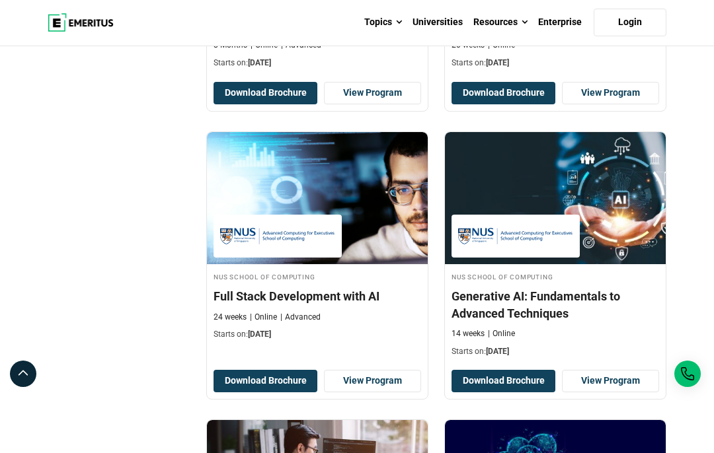 The image size is (714, 453). What do you see at coordinates (555, 305) in the screenshot?
I see `h4: Generative AI: Fundamentals to Advanced Techniques` at bounding box center [555, 305].